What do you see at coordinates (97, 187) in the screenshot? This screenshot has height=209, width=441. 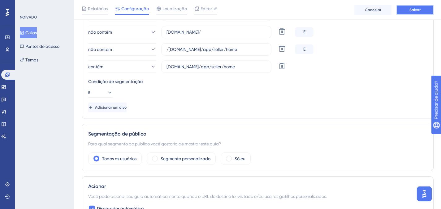 I see `font: Acionar` at bounding box center [97, 187].